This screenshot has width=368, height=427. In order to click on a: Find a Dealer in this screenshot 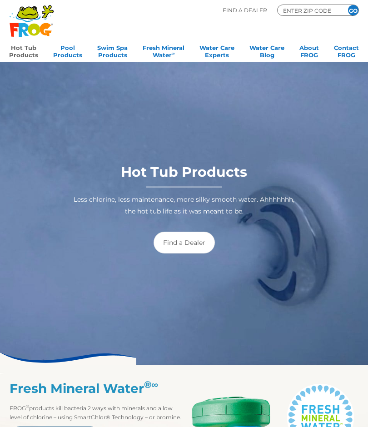, I will do `click(184, 243)`.